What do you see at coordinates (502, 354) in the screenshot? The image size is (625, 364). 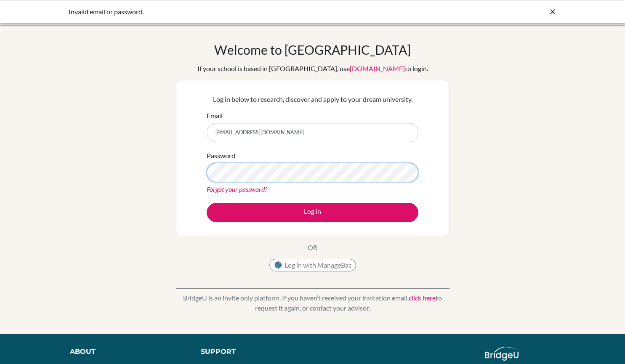 I see `img: logo_white@2x-f4f0deed5e89b7ecb1c2cc34c3e3d731f90f0f143d5ea2071677605dd97b5244.png` at bounding box center [502, 354].